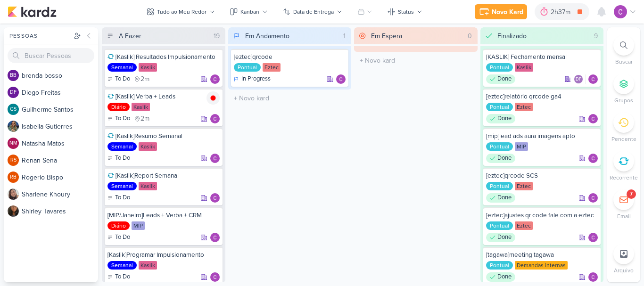 Image resolution: width=644 pixels, height=286 pixels. What do you see at coordinates (542, 176) in the screenshot?
I see `div: [eztec]qrcode SCS` at bounding box center [542, 176].